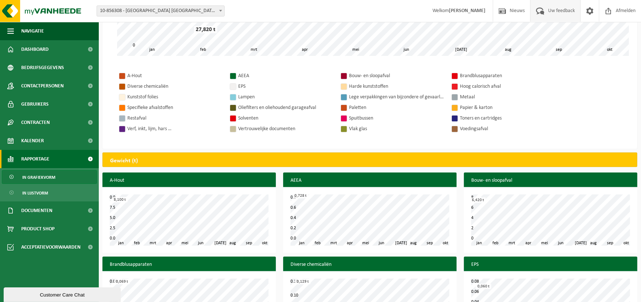 This screenshot has height=302, width=641. I want to click on span: Contracten, so click(35, 123).